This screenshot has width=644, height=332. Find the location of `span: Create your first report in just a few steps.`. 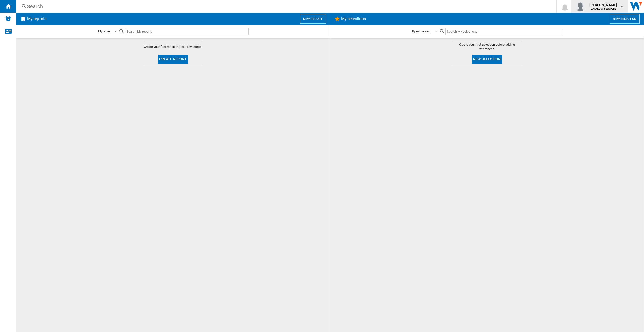

span: Create your first report in just a few steps. is located at coordinates (173, 47).